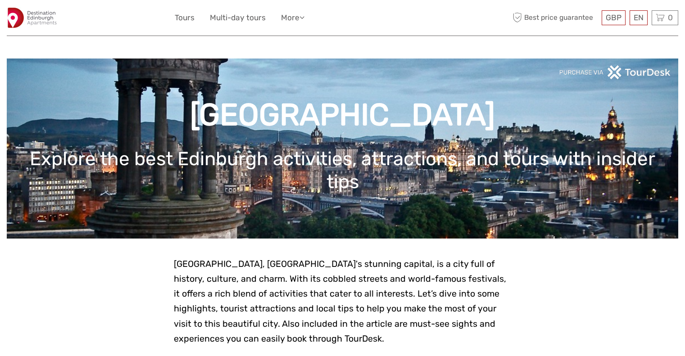 This screenshot has width=685, height=356. What do you see at coordinates (32, 18) in the screenshot?
I see `img: 2975-d8c356c1-1139-4765-9adb-83c46dbfa04d_logo_small.jpg` at bounding box center [32, 18].